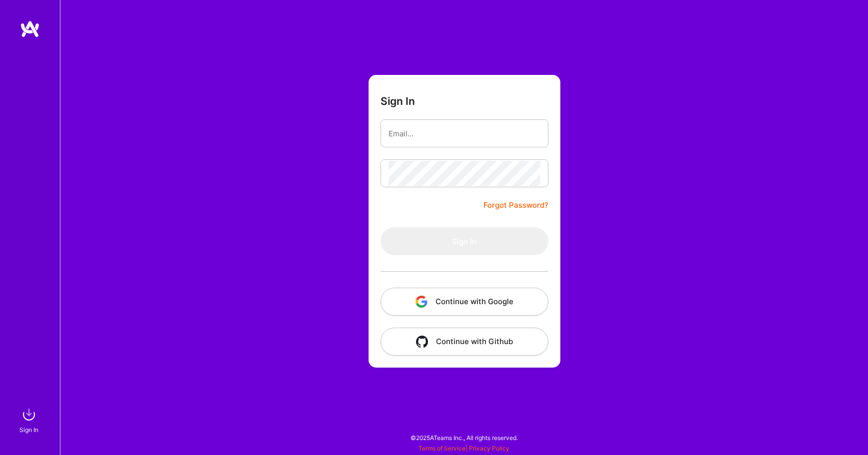  I want to click on img: sign in, so click(29, 414).